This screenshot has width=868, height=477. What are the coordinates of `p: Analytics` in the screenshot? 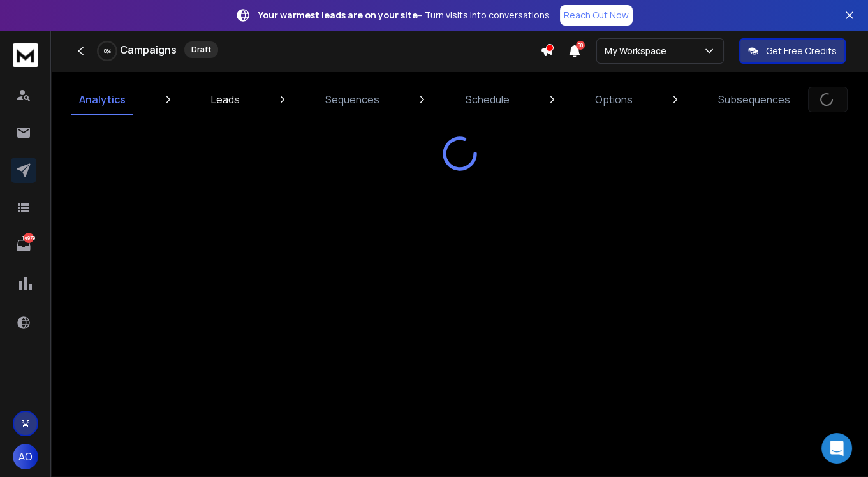 It's located at (102, 100).